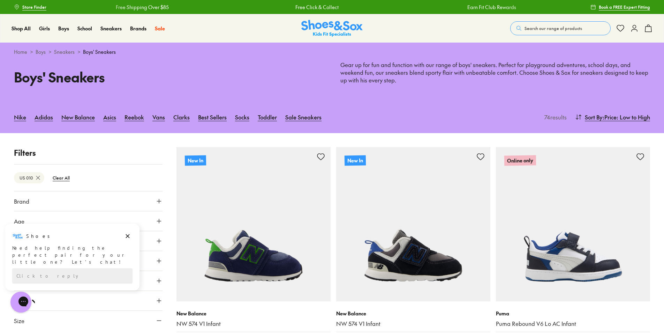  Describe the element at coordinates (128, 14) in the screenshot. I see `button: Dismiss campaign` at that location.